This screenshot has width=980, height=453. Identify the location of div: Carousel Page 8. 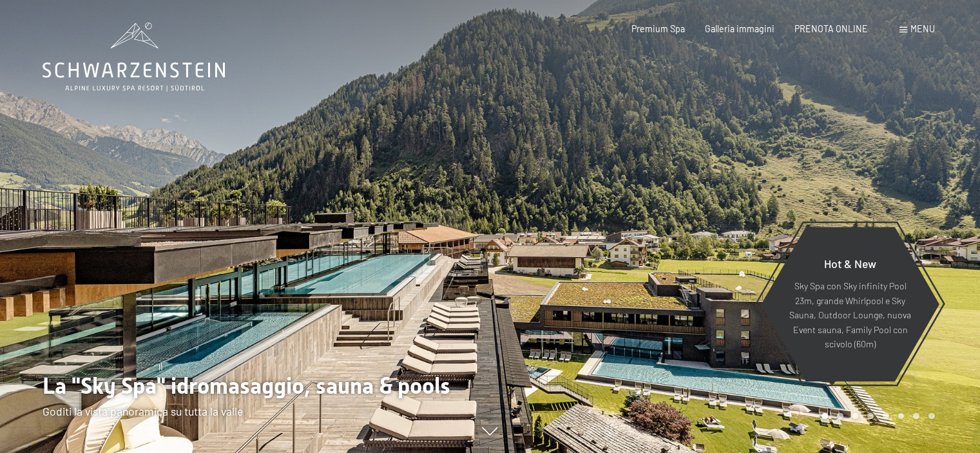
(932, 416).